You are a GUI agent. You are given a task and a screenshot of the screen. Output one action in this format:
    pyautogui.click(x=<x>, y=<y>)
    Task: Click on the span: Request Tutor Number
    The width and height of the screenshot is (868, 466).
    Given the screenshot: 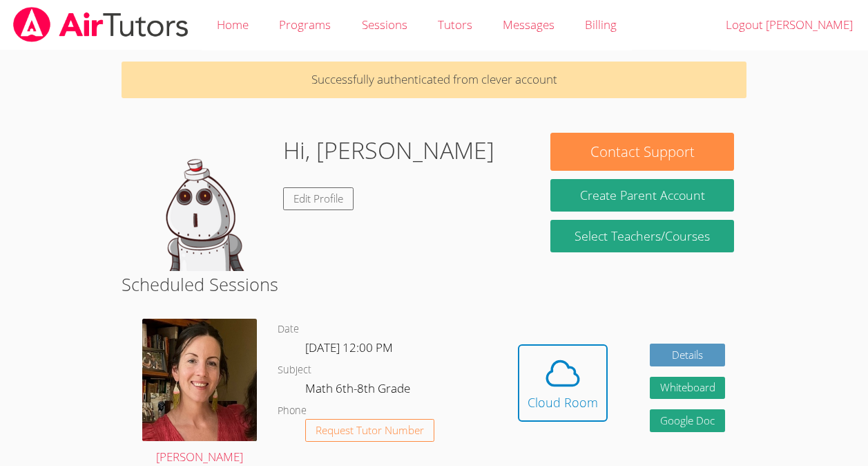 What is the action you would take?
    pyautogui.click(x=369, y=429)
    